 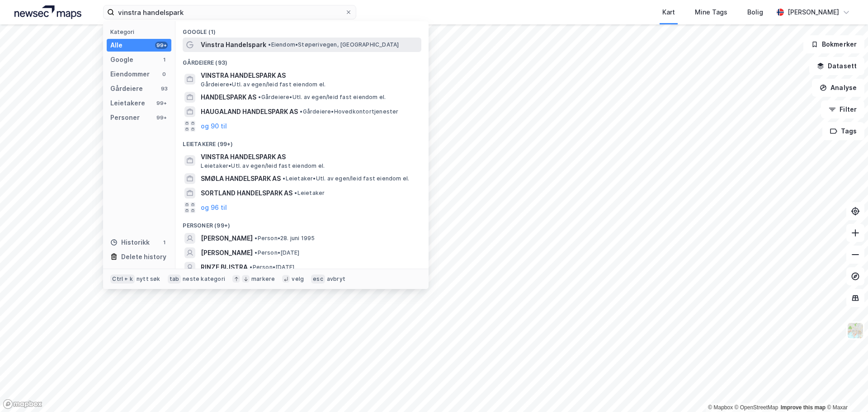 What do you see at coordinates (720, 407) in the screenshot?
I see `a: Mapbox` at bounding box center [720, 407].